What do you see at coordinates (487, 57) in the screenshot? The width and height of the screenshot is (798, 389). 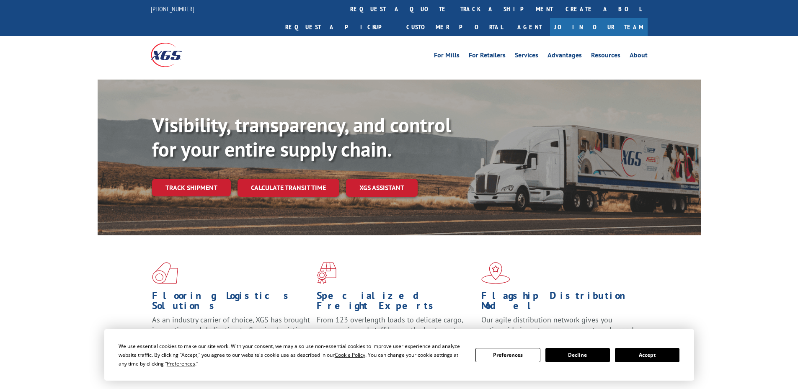 I see `a: For Retailers` at bounding box center [487, 57].